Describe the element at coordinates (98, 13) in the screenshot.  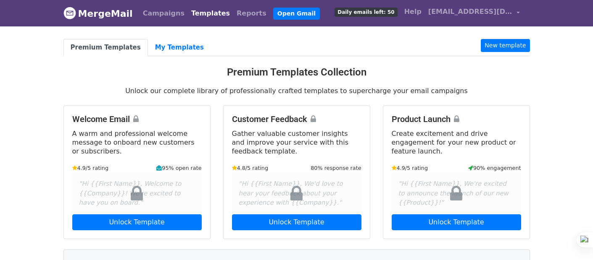
I see `a: MergeMail` at that location.